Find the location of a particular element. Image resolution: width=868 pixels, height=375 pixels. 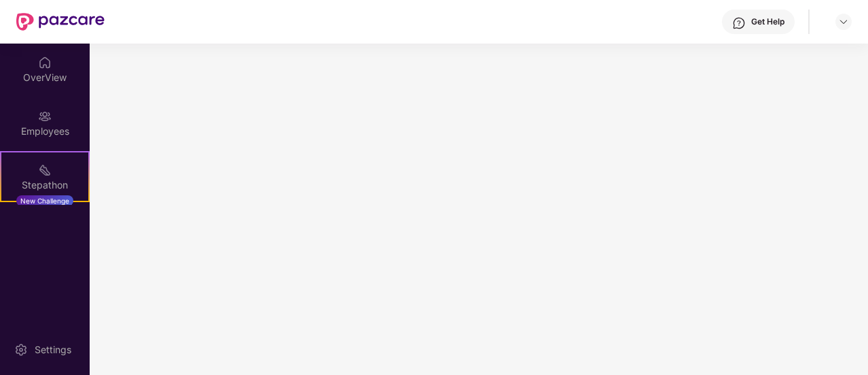

div: Get Help is located at coordinates (767, 22).